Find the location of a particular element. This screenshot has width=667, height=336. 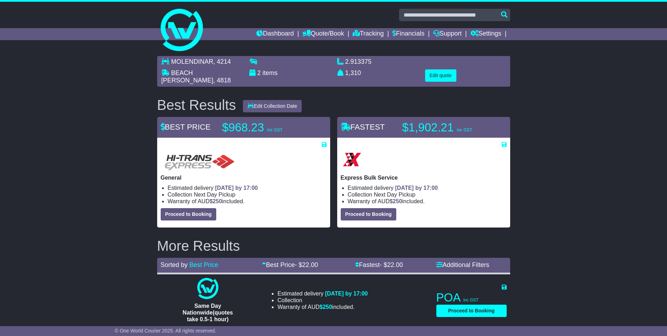

span: Same Day Nationwide(quotes take 0.5-1 hour) is located at coordinates (207, 312).